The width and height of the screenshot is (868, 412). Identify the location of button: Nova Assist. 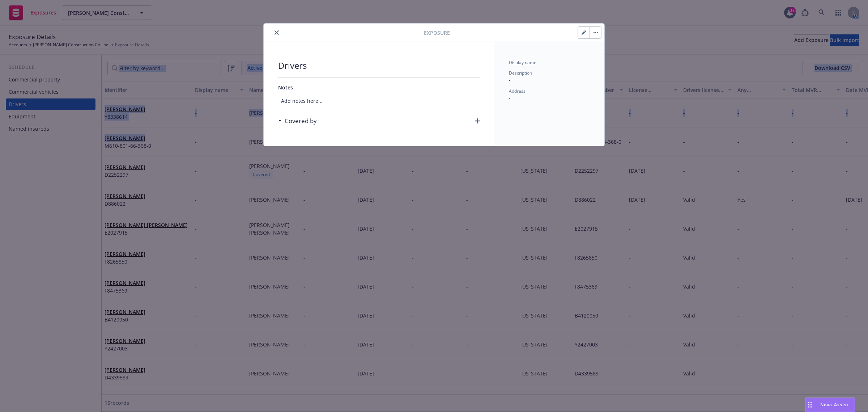
(830, 405).